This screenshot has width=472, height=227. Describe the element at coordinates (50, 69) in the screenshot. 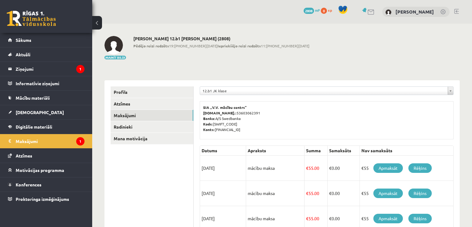

I see `legend: Ziņojumi` at that location.